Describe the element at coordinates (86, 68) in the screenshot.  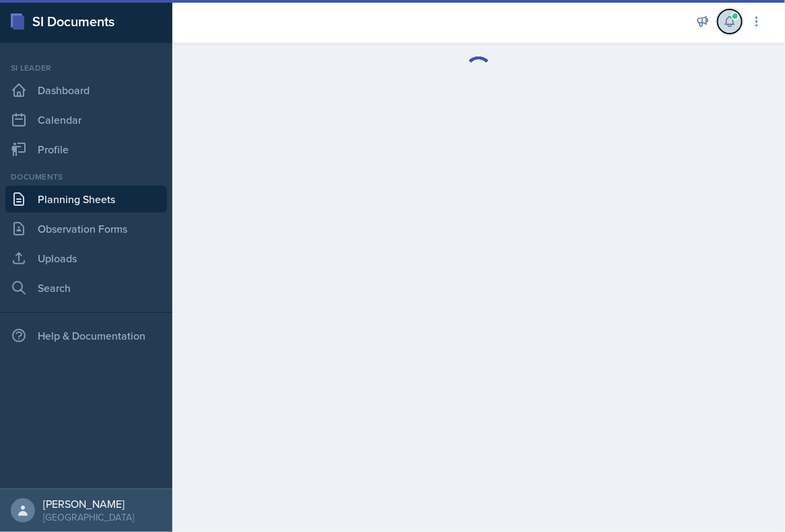
I see `div: Si leader` at that location.